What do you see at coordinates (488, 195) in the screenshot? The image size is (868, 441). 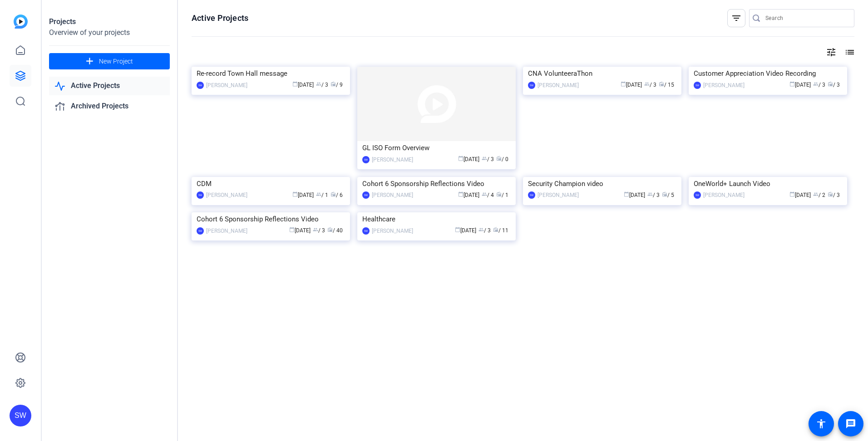 I see `span: / 4` at bounding box center [488, 195].